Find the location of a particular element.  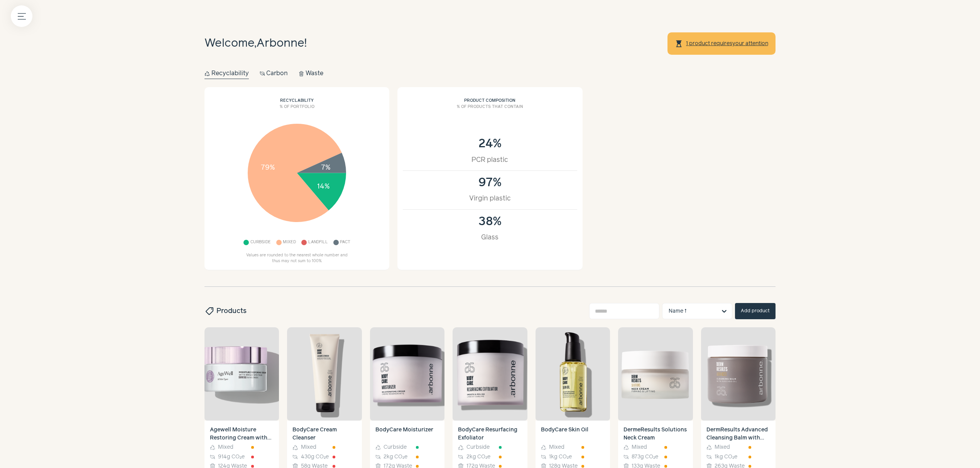

button: Carbon is located at coordinates (274, 74).